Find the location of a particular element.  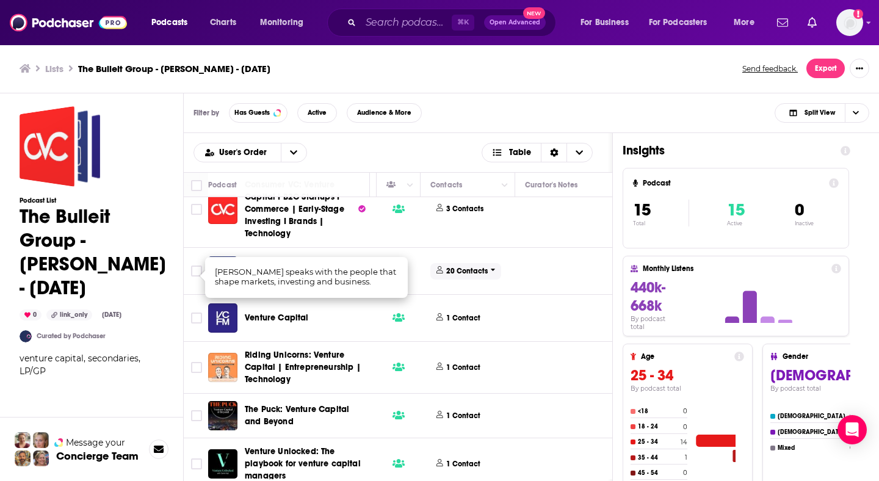

a: Lists is located at coordinates (54, 68).